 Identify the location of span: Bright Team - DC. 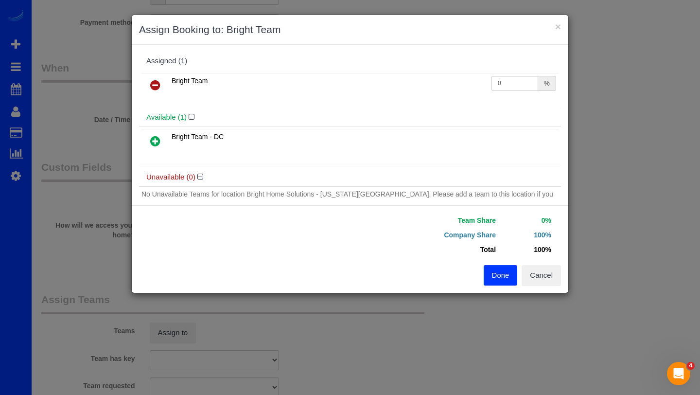
(197, 137).